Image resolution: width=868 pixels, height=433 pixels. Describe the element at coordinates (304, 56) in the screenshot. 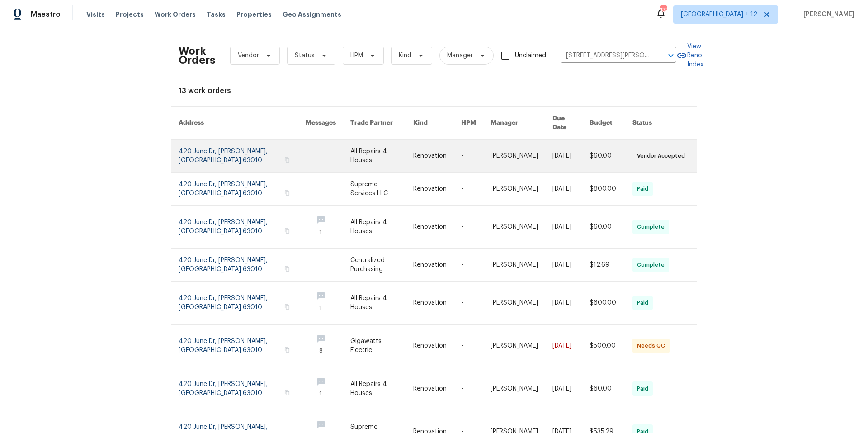

I see `span: Status` at that location.